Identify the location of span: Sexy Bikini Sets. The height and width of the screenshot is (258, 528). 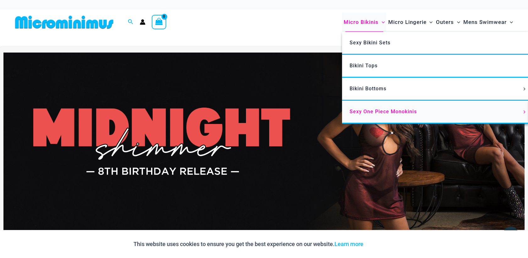
(370, 42).